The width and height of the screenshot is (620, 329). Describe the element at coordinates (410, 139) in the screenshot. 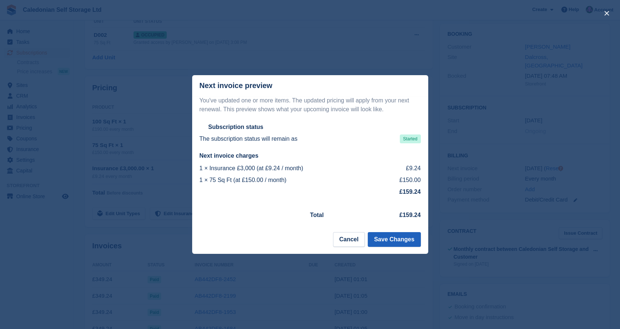

I see `span: Started` at that location.